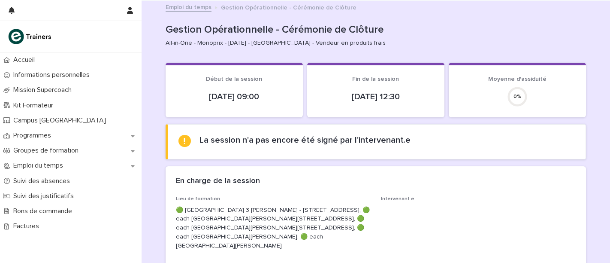 The image size is (610, 263). What do you see at coordinates (398, 199) in the screenshot?
I see `span: Intervenant.e` at bounding box center [398, 199].